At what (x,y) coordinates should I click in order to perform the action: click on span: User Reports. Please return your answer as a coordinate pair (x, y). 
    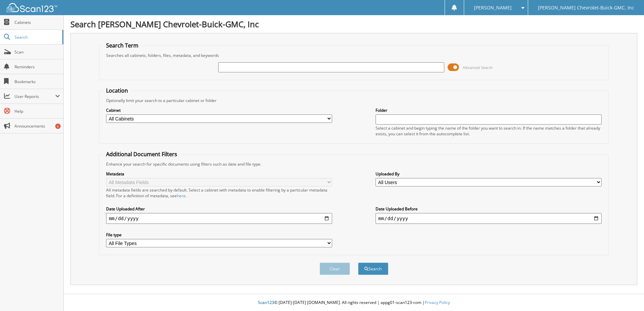
    Looking at the image, I should click on (35, 96).